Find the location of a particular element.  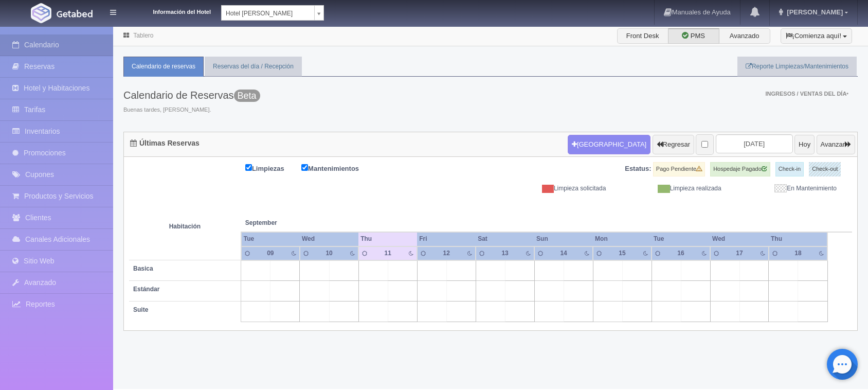

label: Pago Pendiente is located at coordinates (679, 170).